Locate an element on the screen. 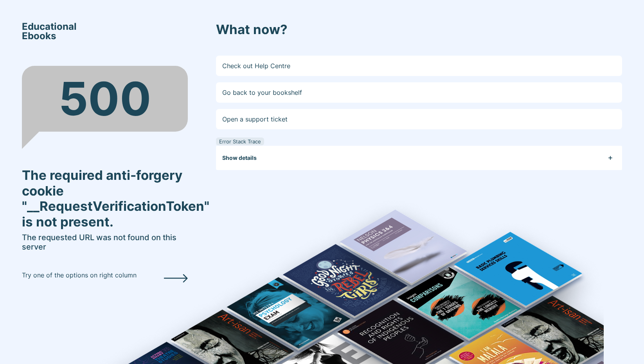 The image size is (644, 364). div: 500 is located at coordinates (105, 98).